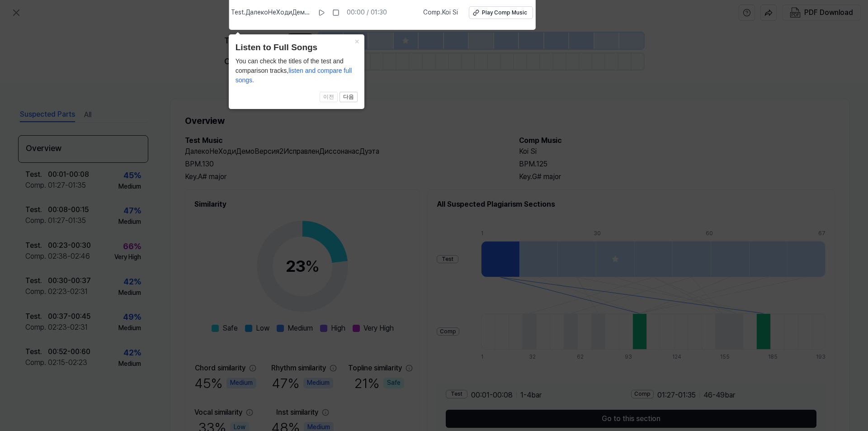 This screenshot has width=868, height=431. What do you see at coordinates (271, 13) in the screenshot?
I see `span: Test . ДалекоНеХодиДемоВерсия2ИсправленДиссонанасДуэта` at bounding box center [271, 13].